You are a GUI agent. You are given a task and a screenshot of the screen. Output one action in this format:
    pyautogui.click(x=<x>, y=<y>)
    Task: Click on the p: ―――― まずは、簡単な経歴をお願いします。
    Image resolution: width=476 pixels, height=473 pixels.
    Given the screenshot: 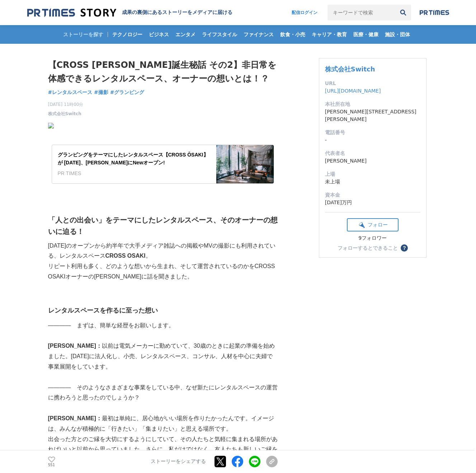 What is the action you would take?
    pyautogui.click(x=163, y=325)
    